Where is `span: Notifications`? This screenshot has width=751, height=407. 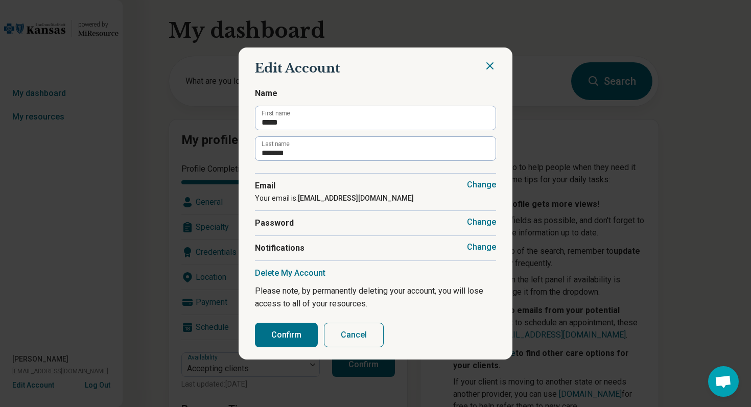
span: Notifications is located at coordinates (376, 248).